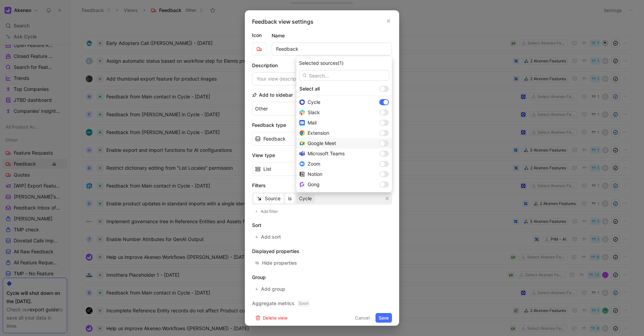 This screenshot has width=644, height=336. Describe the element at coordinates (314, 164) in the screenshot. I see `span: Zoom` at that location.